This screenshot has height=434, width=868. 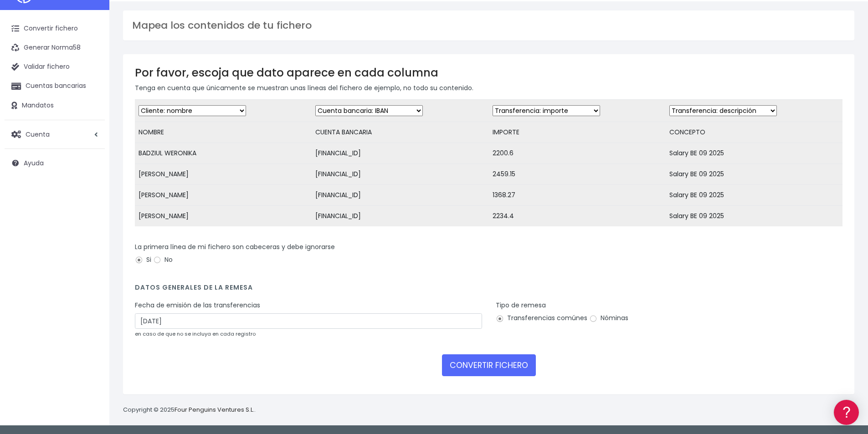 I want to click on p: Tenga en cuenta que únicamente se muestran unas líneas del fichero de ejemplo, no todo su contenido., so click(x=489, y=87).